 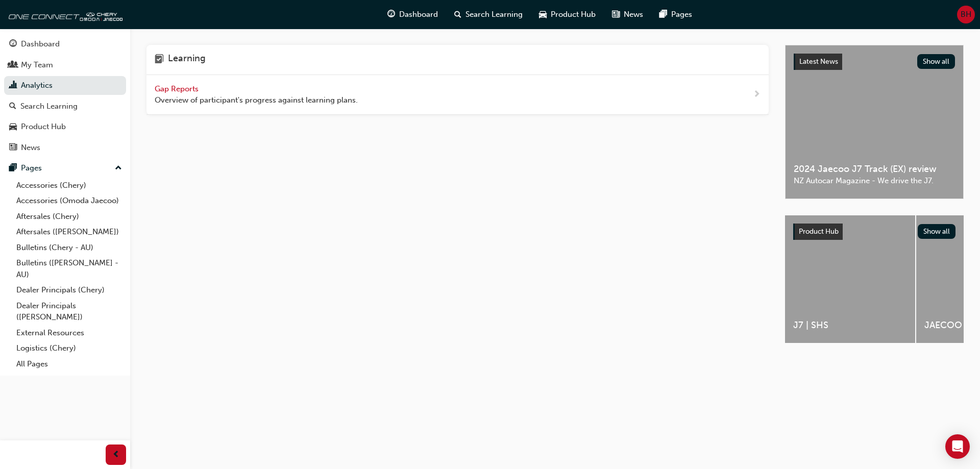 I want to click on button: Pages, so click(x=65, y=168).